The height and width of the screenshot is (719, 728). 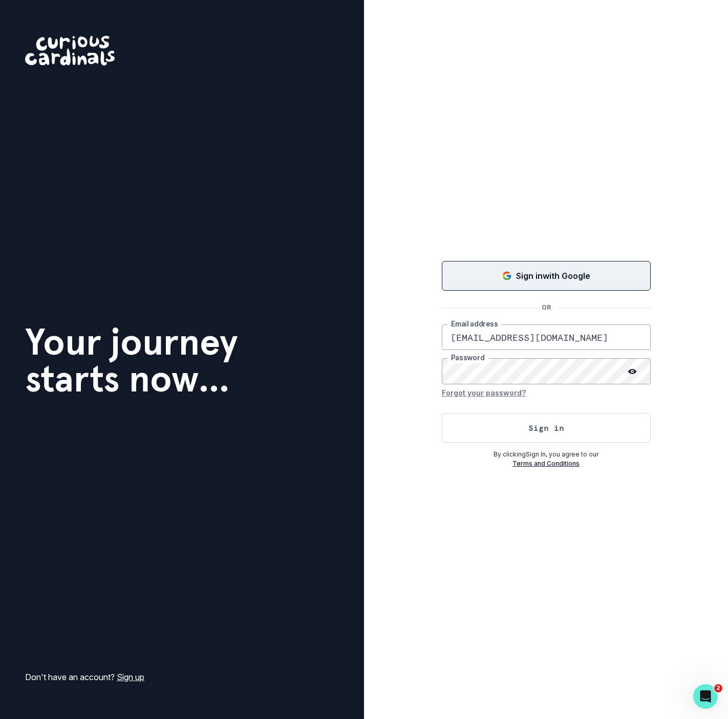 What do you see at coordinates (70, 50) in the screenshot?
I see `img: Curious Cardinals Logo` at bounding box center [70, 50].